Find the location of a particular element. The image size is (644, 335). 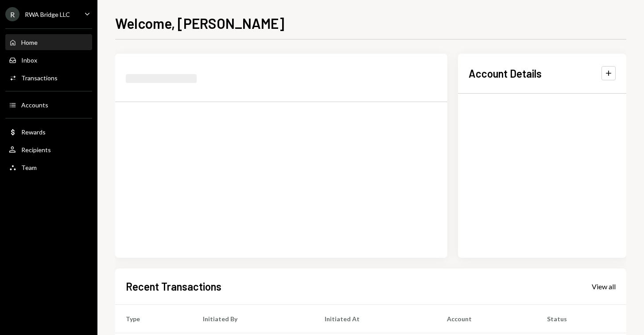

h2: Recent Transactions is located at coordinates (174, 286).